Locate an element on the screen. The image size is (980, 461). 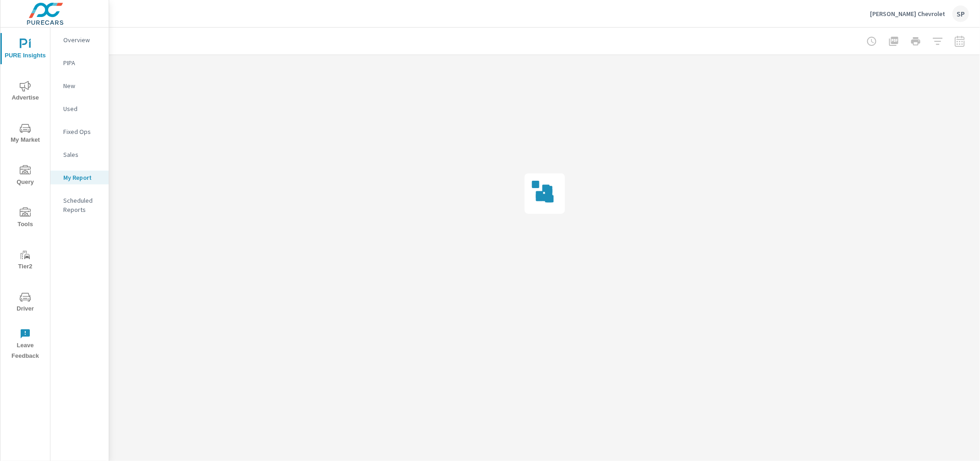
p: Used is located at coordinates (82, 109).